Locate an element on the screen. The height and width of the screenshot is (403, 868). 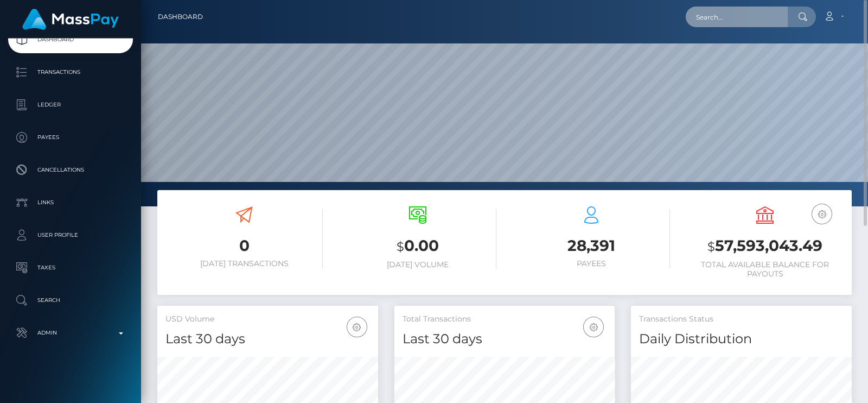
h6: Total Available Balance for Payouts is located at coordinates (765, 269).